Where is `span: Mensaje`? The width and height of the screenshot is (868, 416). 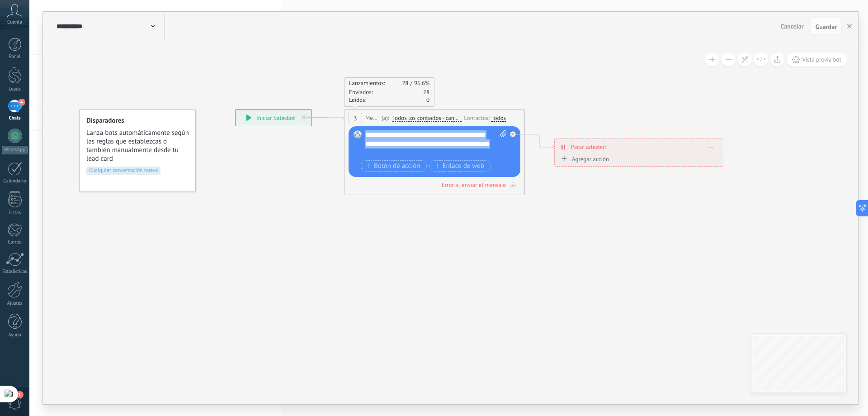 span: Mensaje is located at coordinates (372, 118).